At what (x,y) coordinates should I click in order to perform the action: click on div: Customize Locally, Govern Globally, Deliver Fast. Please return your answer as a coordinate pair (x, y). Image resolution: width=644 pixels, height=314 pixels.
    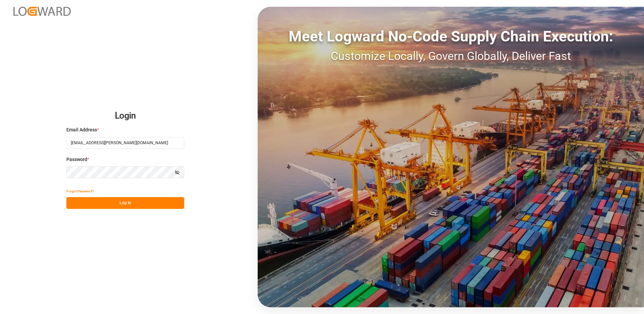
    Looking at the image, I should click on (451, 56).